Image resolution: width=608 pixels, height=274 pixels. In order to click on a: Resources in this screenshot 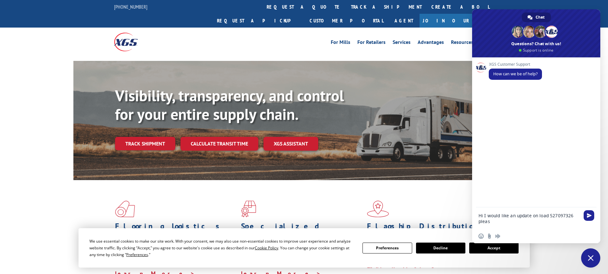, I will do `click(462, 43)`.